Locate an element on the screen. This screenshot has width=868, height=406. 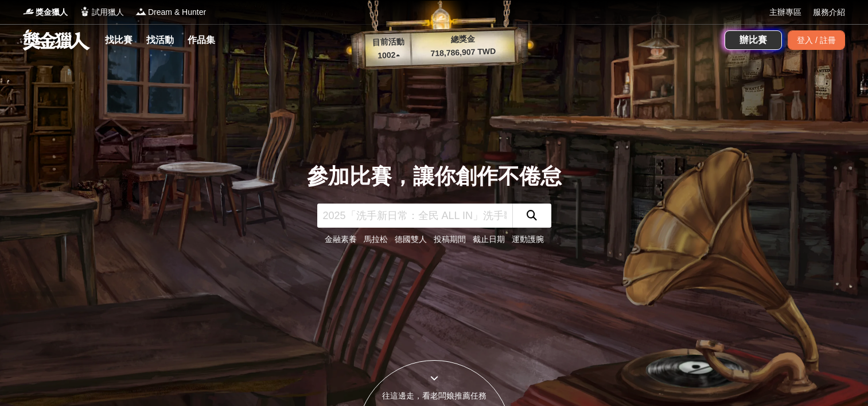
a: 找比賽 is located at coordinates (118, 40).